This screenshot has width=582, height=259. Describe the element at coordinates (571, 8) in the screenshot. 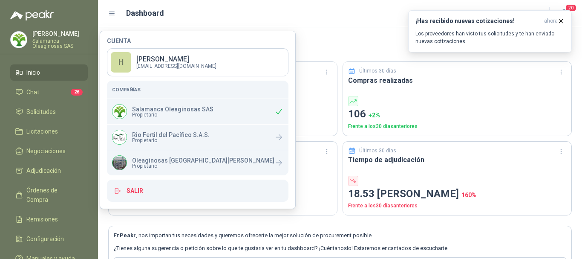

I see `span: 20` at that location.